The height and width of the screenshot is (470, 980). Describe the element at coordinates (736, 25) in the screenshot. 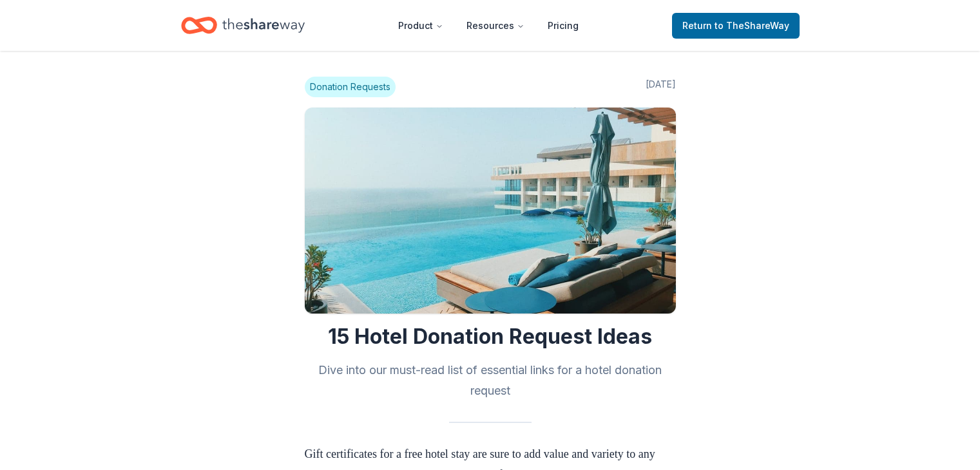

I see `span: Return` at that location.